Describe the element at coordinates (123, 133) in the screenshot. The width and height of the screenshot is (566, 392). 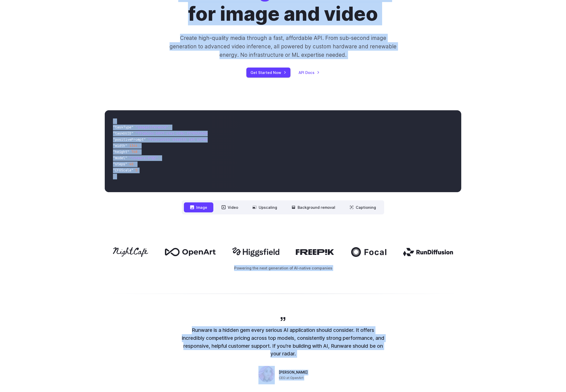
I see `span: "taskUUID"` at that location.